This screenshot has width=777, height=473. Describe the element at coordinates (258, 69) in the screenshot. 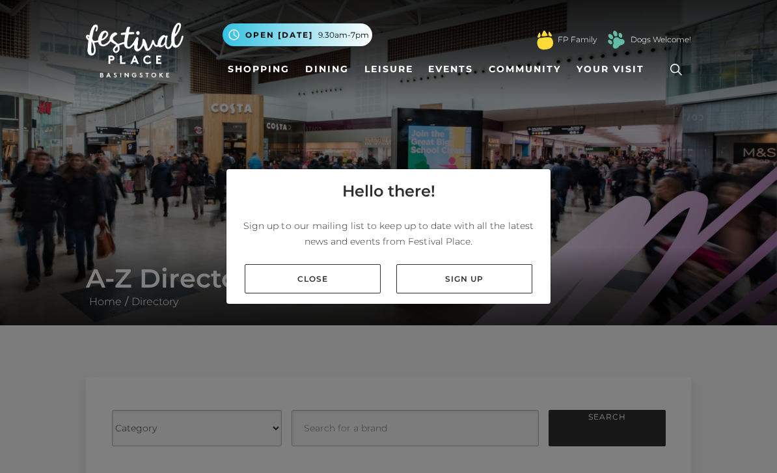

I see `a: Shopping` at that location.